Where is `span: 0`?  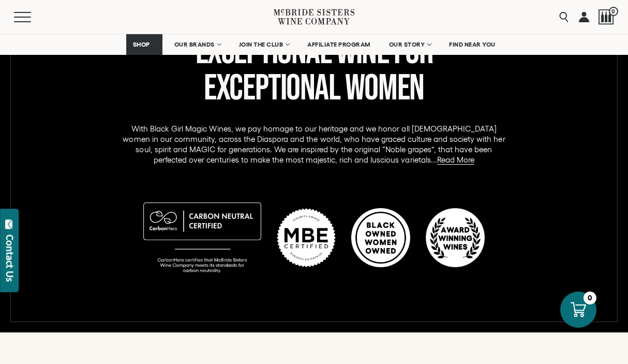 span: 0 is located at coordinates (614, 11).